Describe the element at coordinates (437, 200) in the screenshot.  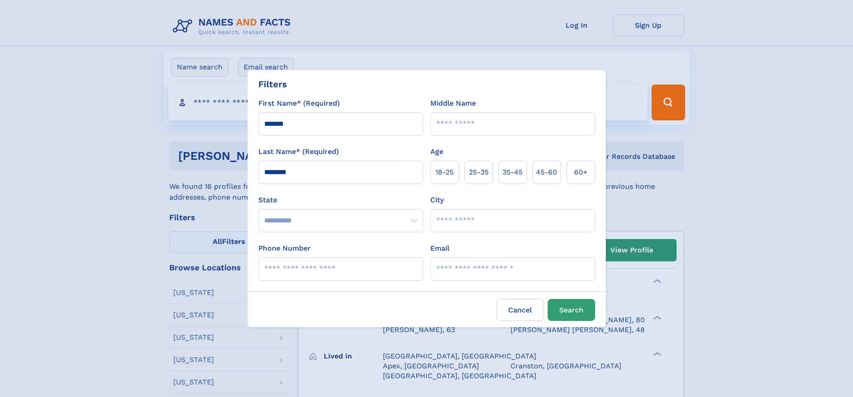
I see `label: City` at that location.